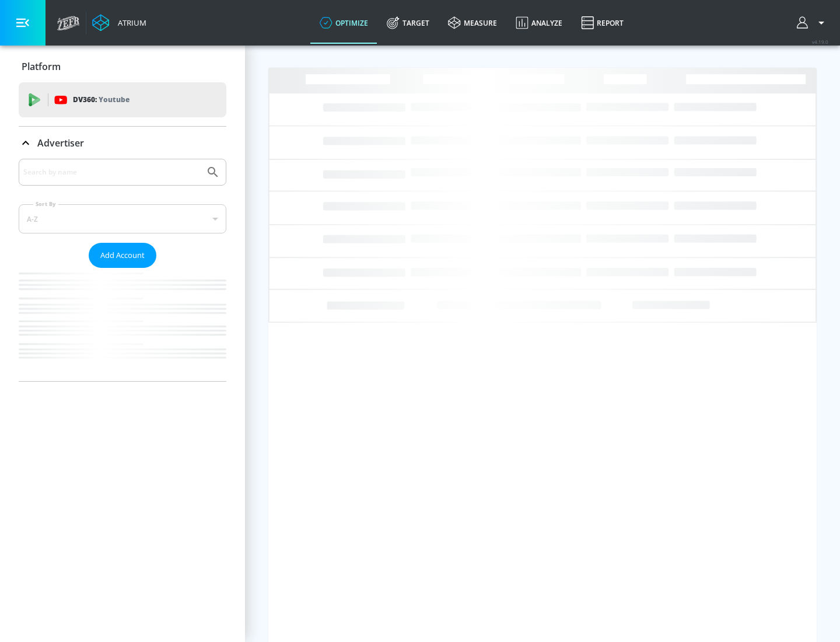 The height and width of the screenshot is (642, 840). Describe the element at coordinates (539, 23) in the screenshot. I see `a: Analyze` at that location.